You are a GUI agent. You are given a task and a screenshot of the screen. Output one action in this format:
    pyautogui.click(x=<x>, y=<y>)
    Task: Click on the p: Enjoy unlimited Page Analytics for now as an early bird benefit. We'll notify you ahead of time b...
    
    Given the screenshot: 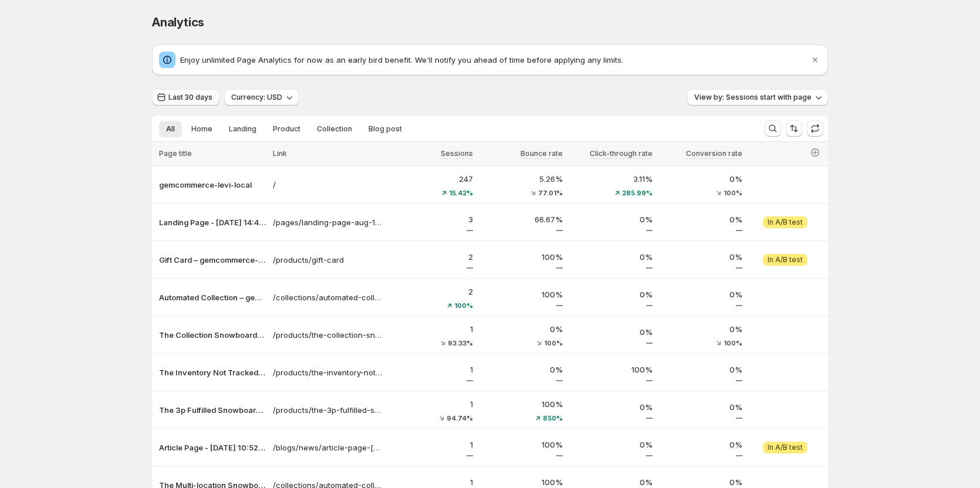 What is the action you would take?
    pyautogui.click(x=495, y=60)
    